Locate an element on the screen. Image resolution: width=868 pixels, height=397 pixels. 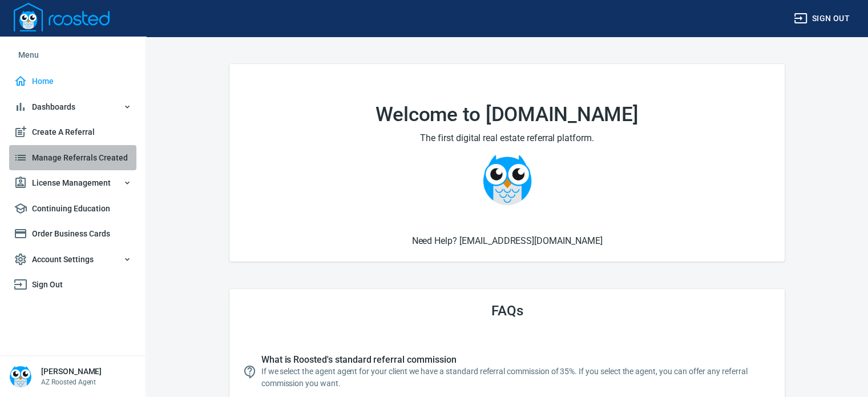
span: Sign out is located at coordinates (822, 18).